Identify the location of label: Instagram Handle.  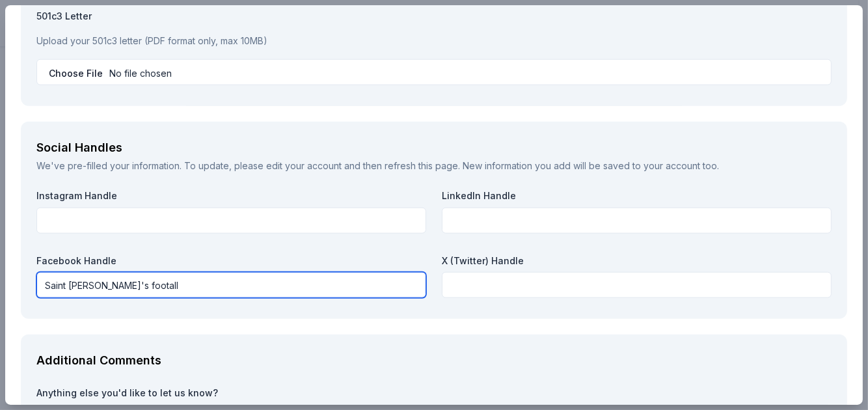
(231, 196).